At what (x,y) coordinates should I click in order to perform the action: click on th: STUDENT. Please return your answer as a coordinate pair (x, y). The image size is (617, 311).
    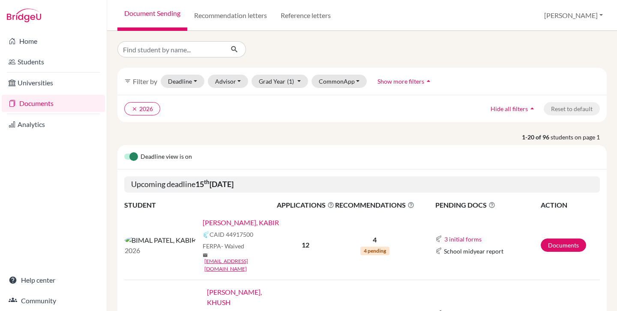
    Looking at the image, I should click on (200, 205).